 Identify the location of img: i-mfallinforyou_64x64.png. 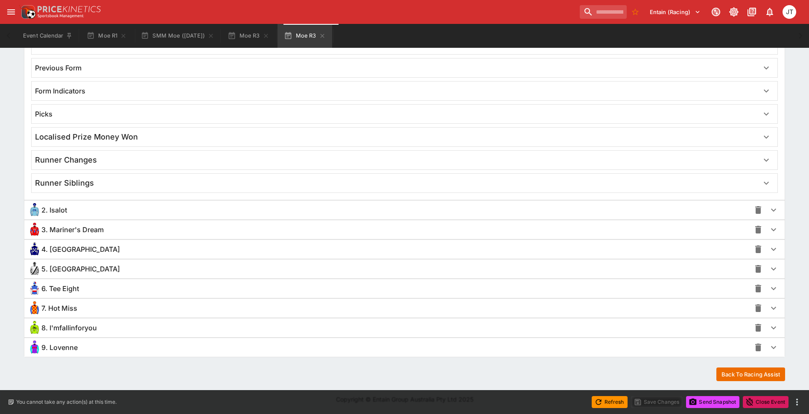
(35, 328).